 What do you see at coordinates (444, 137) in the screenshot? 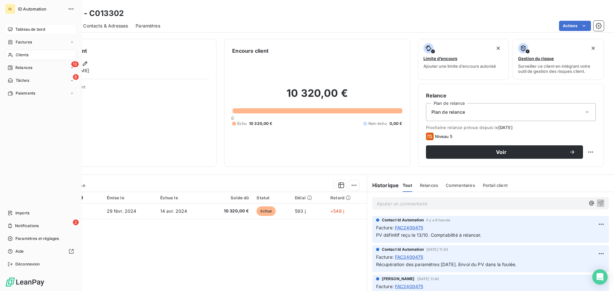
I see `span: Niveau 5` at bounding box center [444, 137].